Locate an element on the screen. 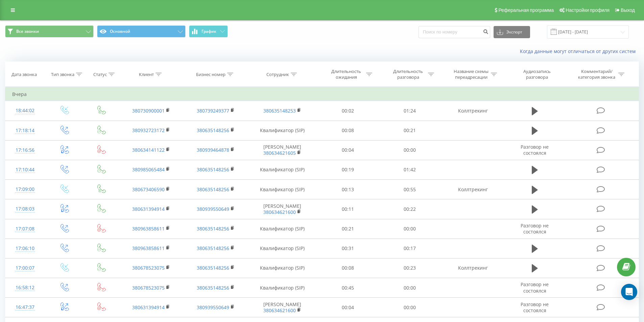  a: 380932723172 is located at coordinates (149, 130).